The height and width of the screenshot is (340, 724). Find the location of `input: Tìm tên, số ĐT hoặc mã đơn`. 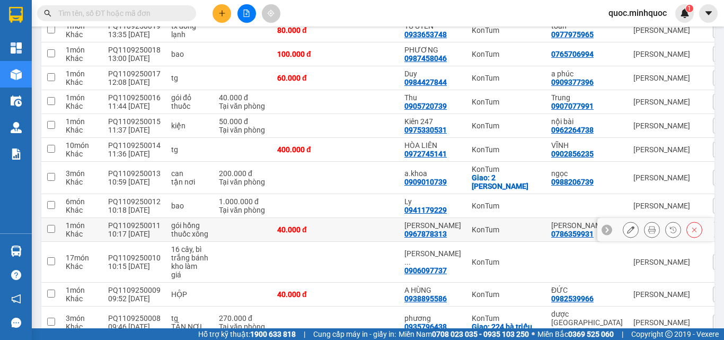

input: Tìm tên, số ĐT hoặc mã đơn is located at coordinates (121, 13).